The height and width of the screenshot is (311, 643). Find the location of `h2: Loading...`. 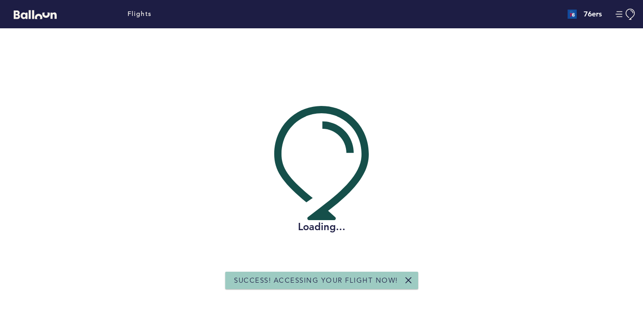

h2: Loading... is located at coordinates (321, 227).